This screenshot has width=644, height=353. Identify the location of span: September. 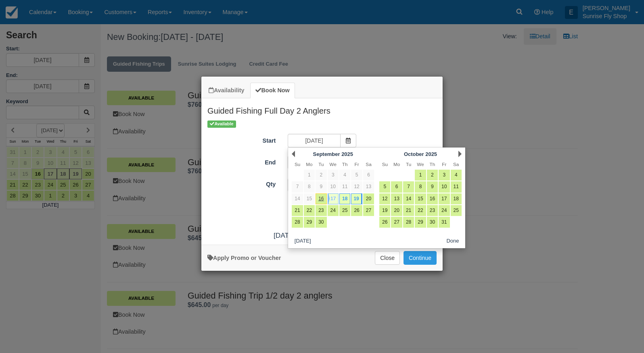
(326, 154).